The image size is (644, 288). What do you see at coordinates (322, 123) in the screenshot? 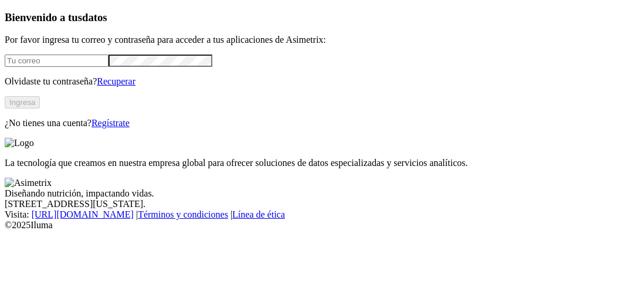
I see `p: ¿No tienes una cuenta?` at bounding box center [322, 123].